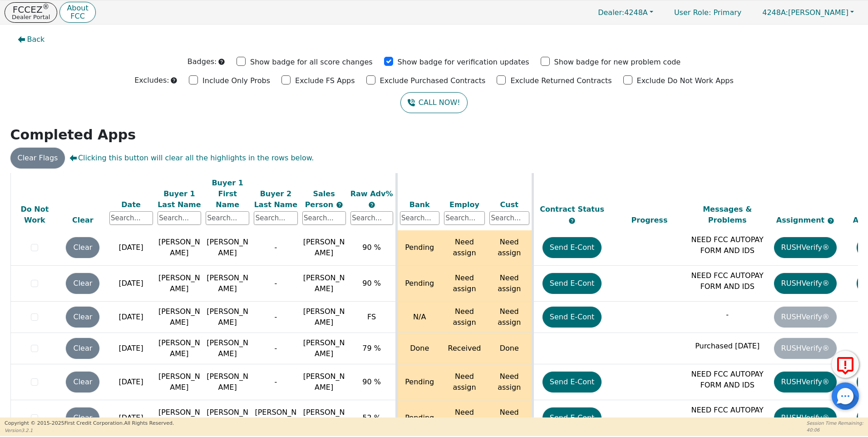 This screenshot has width=868, height=437. Describe the element at coordinates (320, 199) in the screenshot. I see `span: Sales Person` at that location.